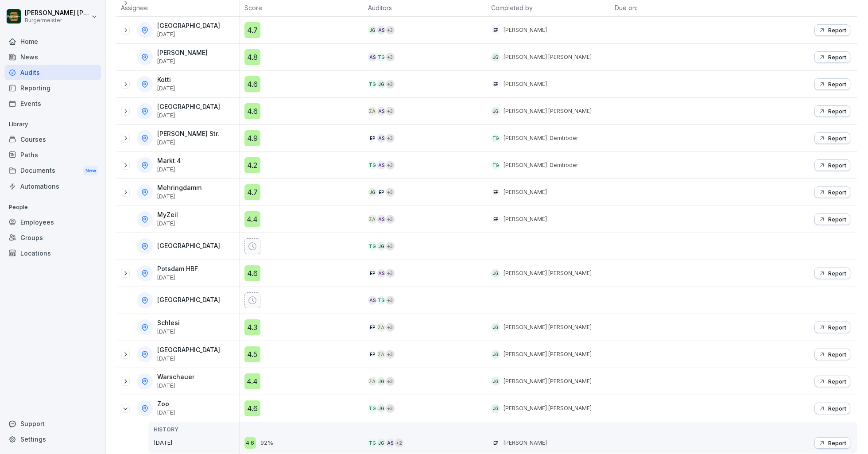 The height and width of the screenshot is (454, 868). What do you see at coordinates (252, 138) in the screenshot?
I see `div: 4.9` at bounding box center [252, 138].